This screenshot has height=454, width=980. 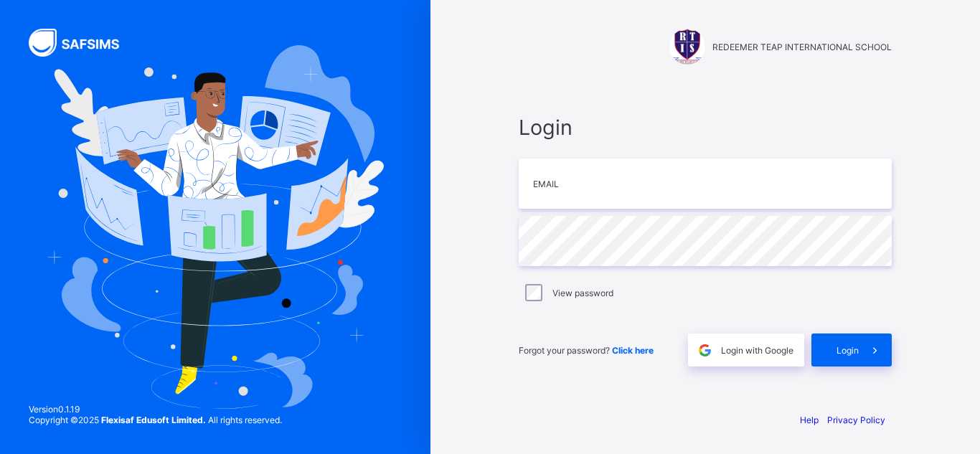 What do you see at coordinates (215, 227) in the screenshot?
I see `img: Hero Image` at bounding box center [215, 227].